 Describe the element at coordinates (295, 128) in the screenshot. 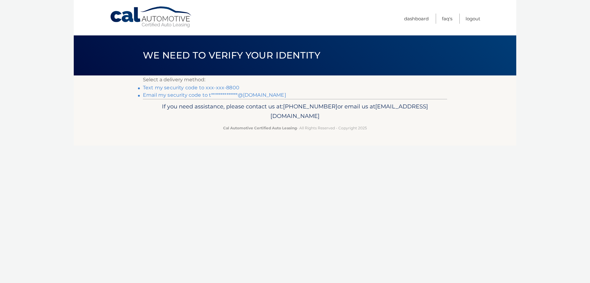

I see `p: - All Rights Reserved - Copyright 2025` at that location.